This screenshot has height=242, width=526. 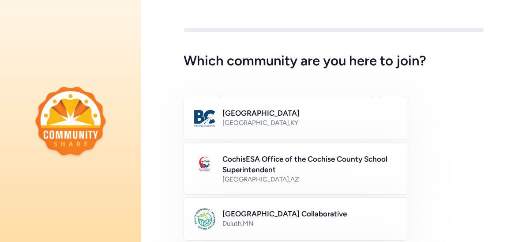 I want to click on h5: Which community are you here to join?, so click(x=333, y=61).